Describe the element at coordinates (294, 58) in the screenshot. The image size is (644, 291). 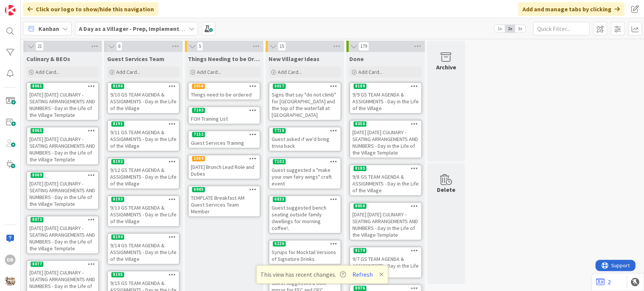
I see `span: New Villager Ideas` at that location.